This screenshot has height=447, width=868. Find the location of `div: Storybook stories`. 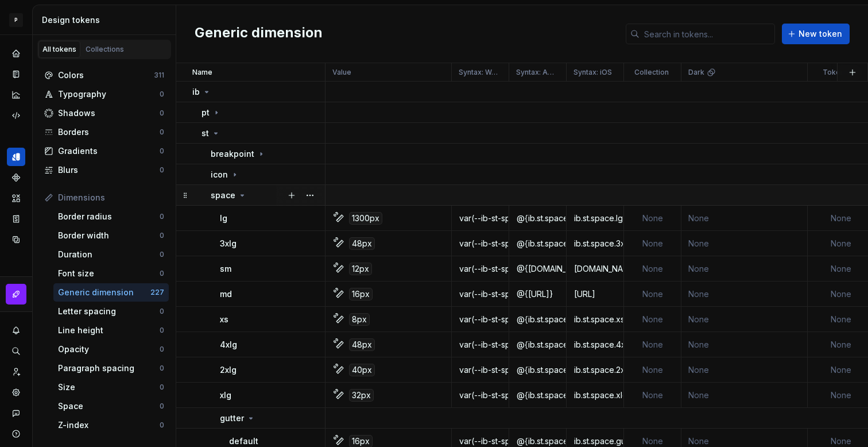

div: Storybook stories is located at coordinates (16, 219).